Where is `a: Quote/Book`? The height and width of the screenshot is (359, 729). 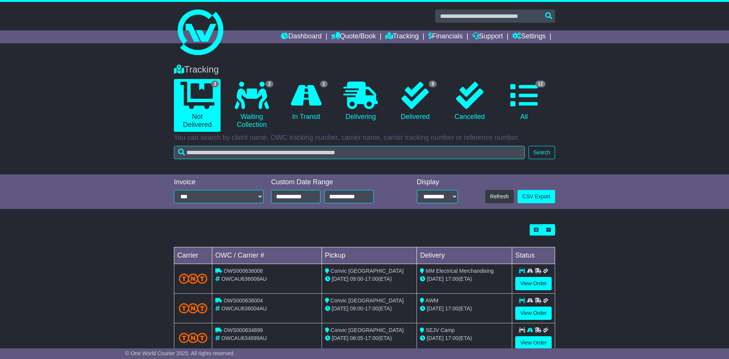 a: Quote/Book is located at coordinates (354, 37).